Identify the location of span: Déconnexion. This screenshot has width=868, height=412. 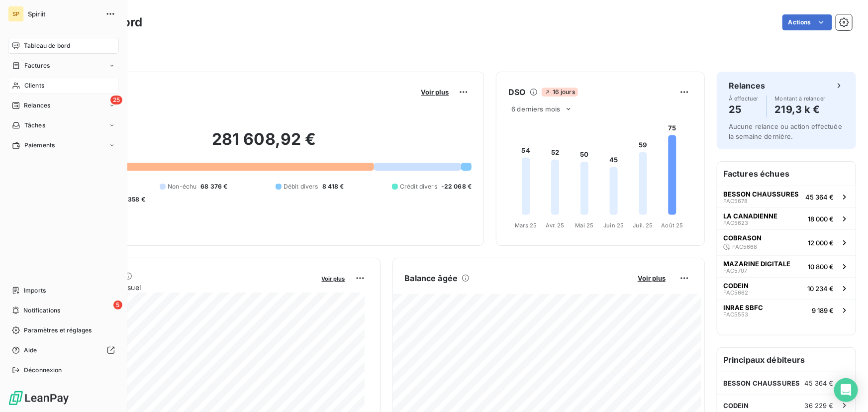
(43, 371).